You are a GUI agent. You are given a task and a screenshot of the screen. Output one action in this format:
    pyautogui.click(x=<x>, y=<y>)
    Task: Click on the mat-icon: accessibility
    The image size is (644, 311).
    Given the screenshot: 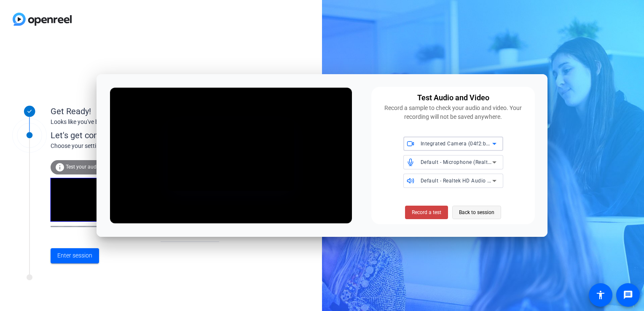 What is the action you would take?
    pyautogui.click(x=601, y=295)
    